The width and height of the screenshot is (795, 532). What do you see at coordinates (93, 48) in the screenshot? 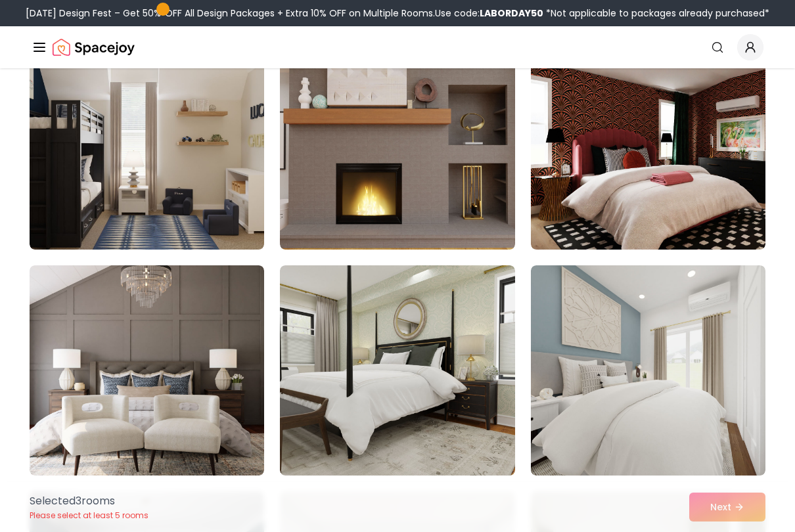
I see `a: Spacejoy` at bounding box center [93, 48].